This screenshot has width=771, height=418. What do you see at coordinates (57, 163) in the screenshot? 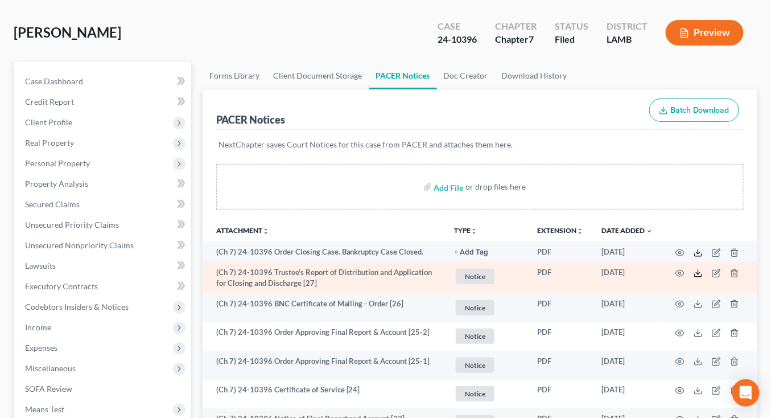
I see `span: Personal Property` at bounding box center [57, 163].